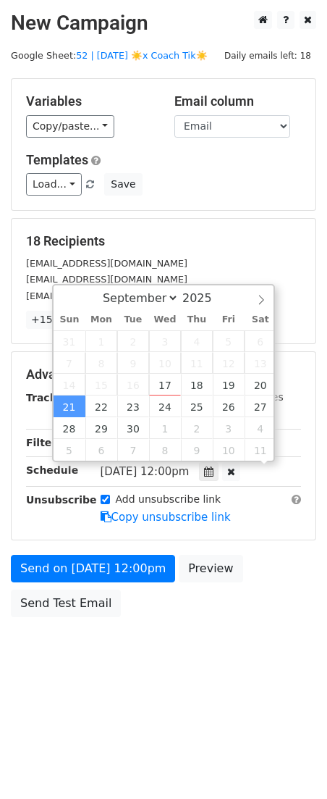 The width and height of the screenshot is (327, 799). Describe the element at coordinates (164, 241) in the screenshot. I see `h5: 18 Recipients` at that location.